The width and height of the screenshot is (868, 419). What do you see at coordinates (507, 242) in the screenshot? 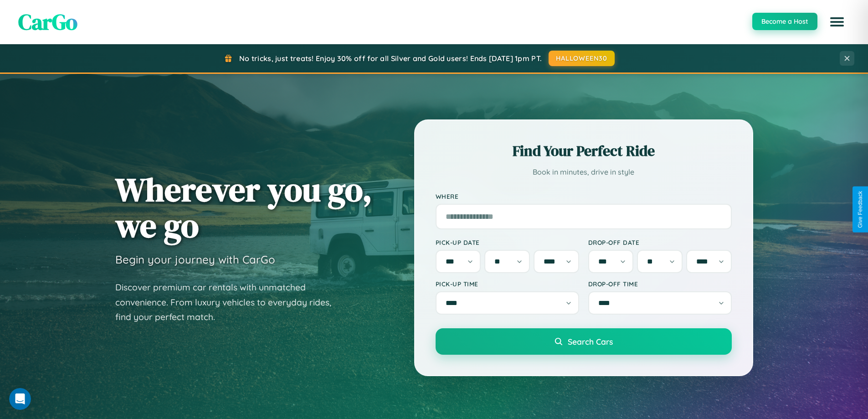
I see `label: Pick-up Date` at bounding box center [507, 242].